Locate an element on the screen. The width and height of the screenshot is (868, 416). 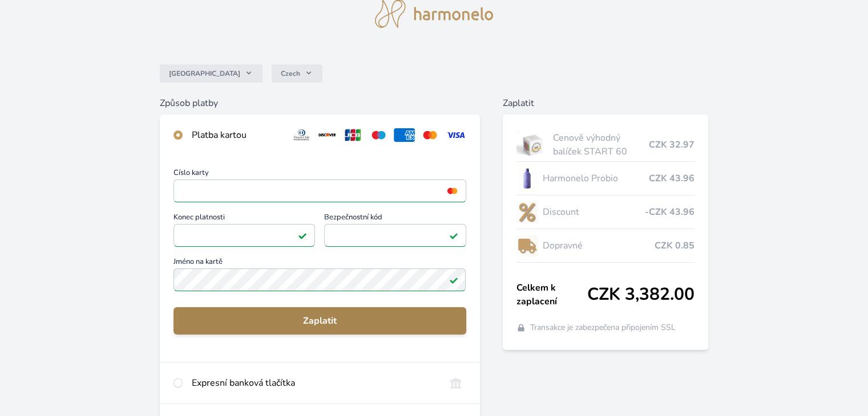
h6: Zaplatit is located at coordinates (605, 103).